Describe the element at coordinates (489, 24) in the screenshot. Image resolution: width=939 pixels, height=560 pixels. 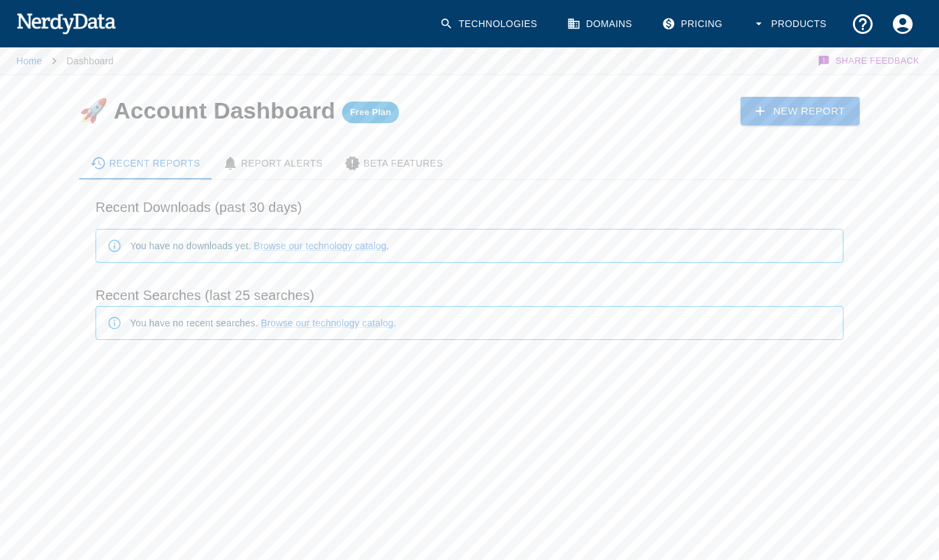
I see `a: Technologies` at that location.